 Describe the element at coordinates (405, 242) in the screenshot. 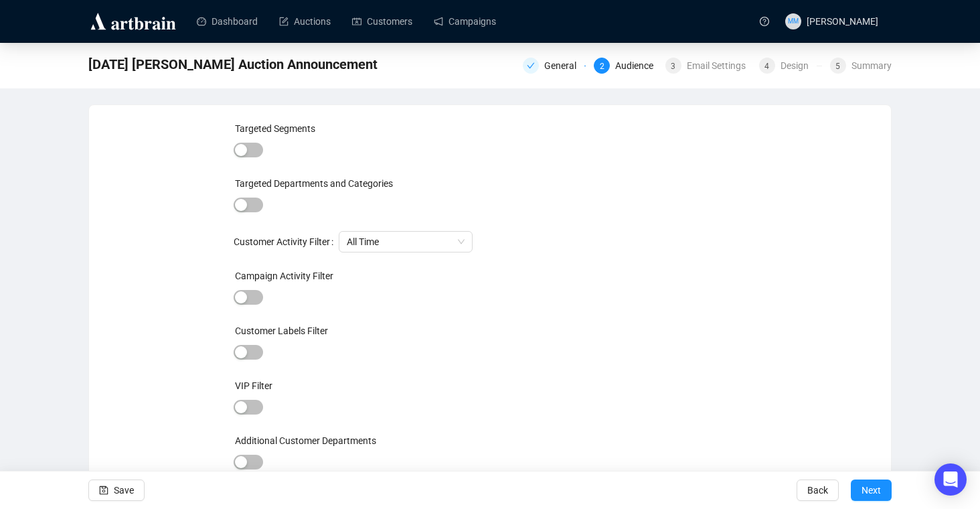

I see `span: All Time` at that location.